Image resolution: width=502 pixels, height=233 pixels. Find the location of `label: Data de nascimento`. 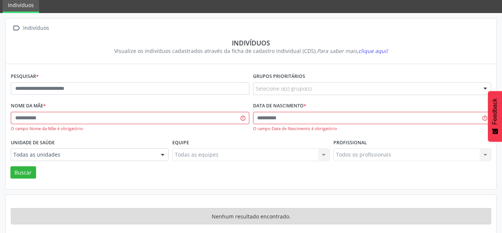

label: Data de nascimento is located at coordinates (279, 106).